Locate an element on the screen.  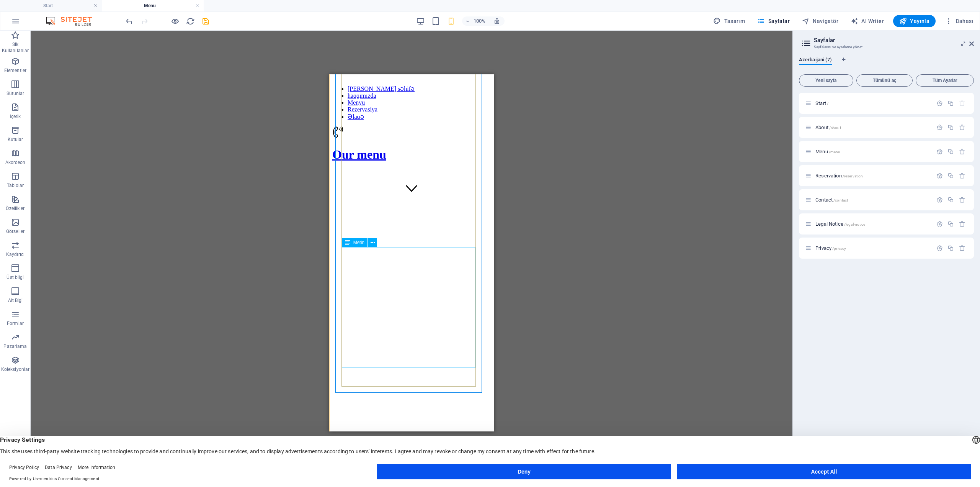
div: Menu/menu is located at coordinates (873, 151).